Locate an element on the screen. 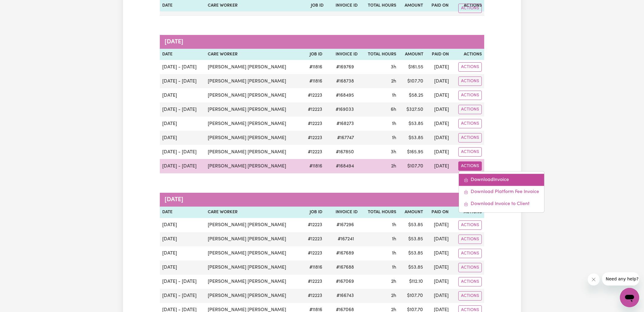  span: 3 hours is located at coordinates (394, 152).